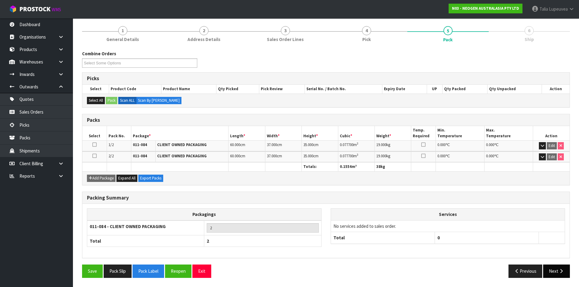 The width and height of the screenshot is (579, 287). What do you see at coordinates (465, 89) in the screenshot?
I see `th: Qty Packed` at bounding box center [465, 89].